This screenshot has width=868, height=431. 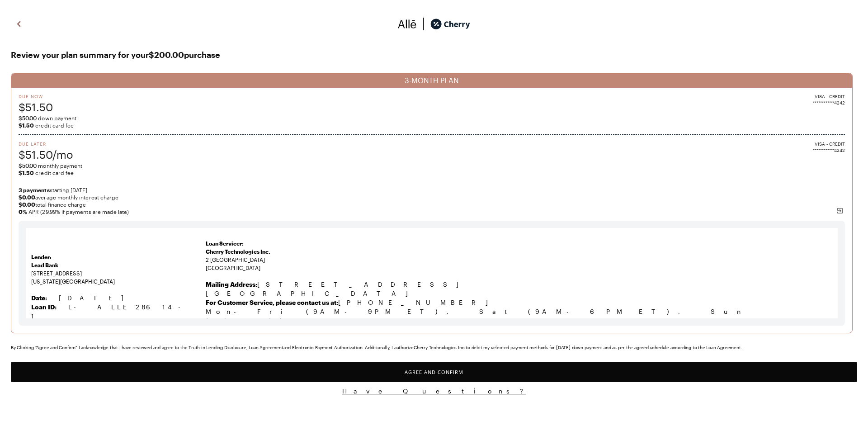 I want to click on strong: 3 payments, so click(x=34, y=190).